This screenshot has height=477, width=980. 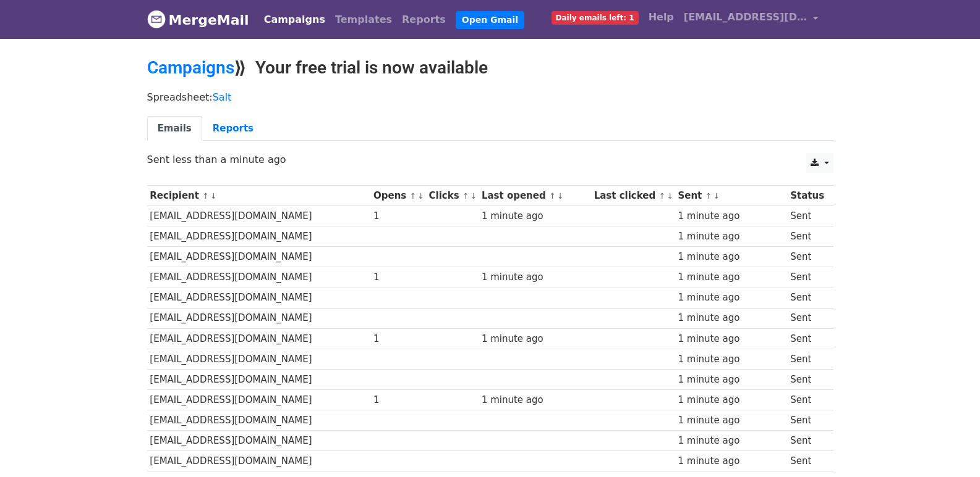 What do you see at coordinates (398, 195) in the screenshot?
I see `th: Opens` at bounding box center [398, 195].